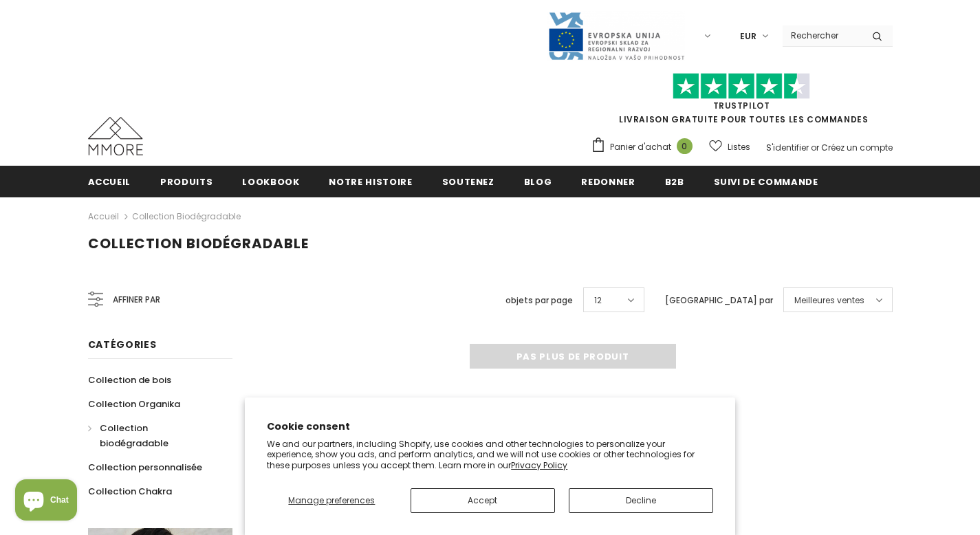 The image size is (980, 535). I want to click on img: Faites confiance aux étoiles pilotes, so click(741, 86).